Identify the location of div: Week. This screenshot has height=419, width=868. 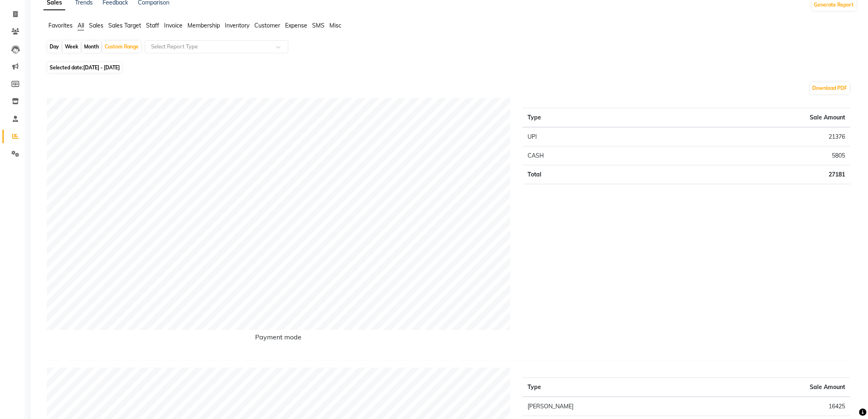
(72, 47).